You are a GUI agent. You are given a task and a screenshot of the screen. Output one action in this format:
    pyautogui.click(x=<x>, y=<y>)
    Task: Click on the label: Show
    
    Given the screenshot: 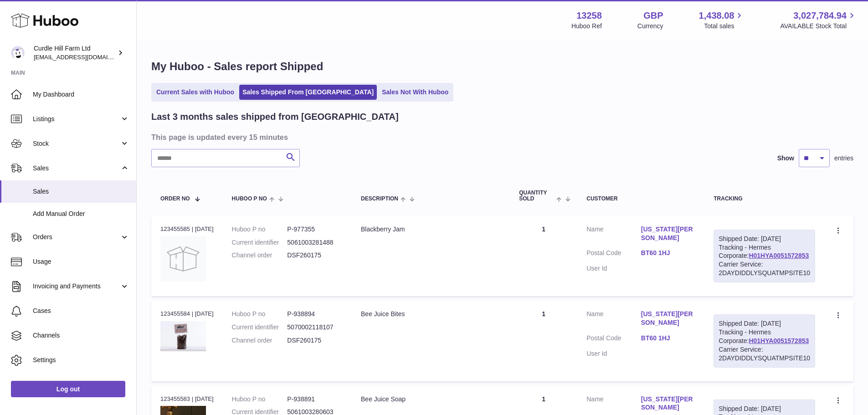 What is the action you would take?
    pyautogui.click(x=785, y=158)
    